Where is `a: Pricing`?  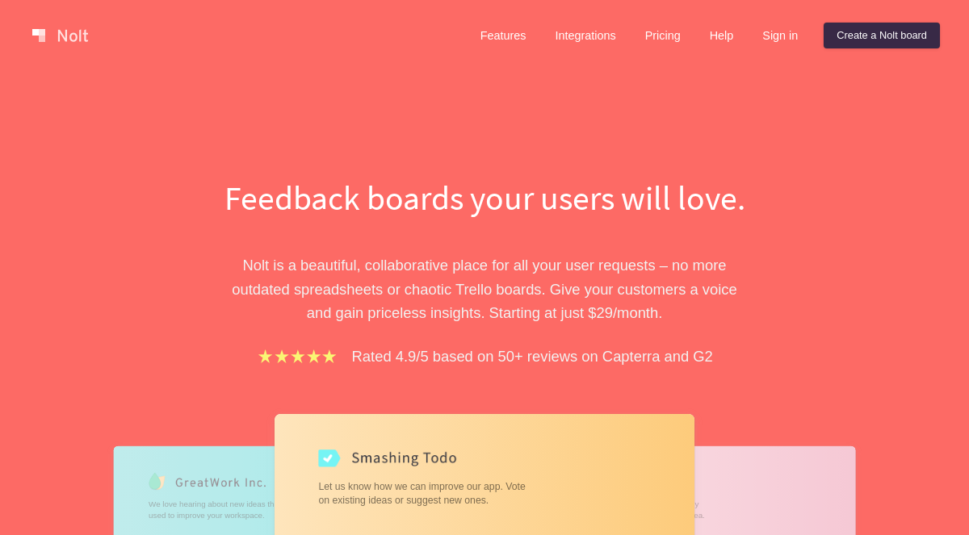 a: Pricing is located at coordinates (663, 36).